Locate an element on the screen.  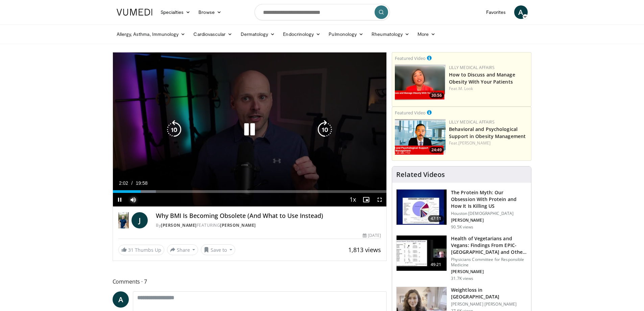
a: Cardiovascular is located at coordinates (213, 34).